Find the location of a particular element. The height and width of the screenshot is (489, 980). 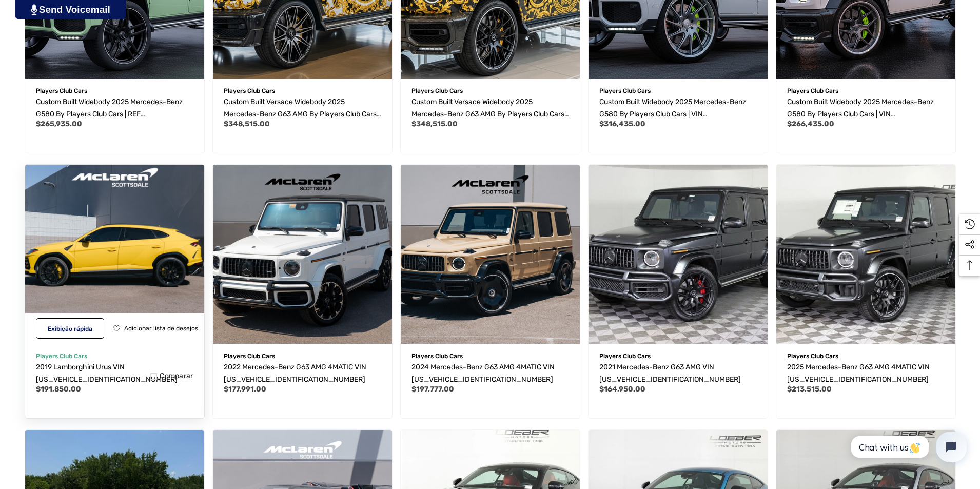

button: Open chat widget is located at coordinates (111, 24).